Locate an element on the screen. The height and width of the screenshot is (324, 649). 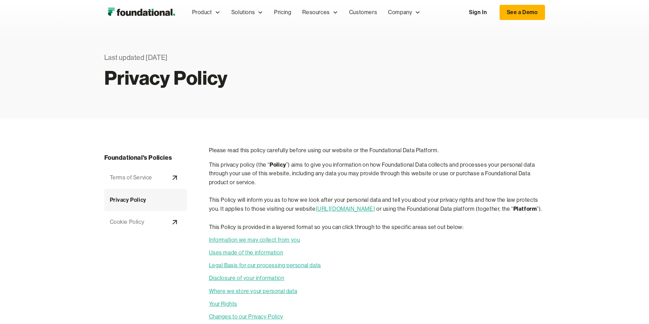
a: Legal Basis for our processing personal data is located at coordinates (265, 265).